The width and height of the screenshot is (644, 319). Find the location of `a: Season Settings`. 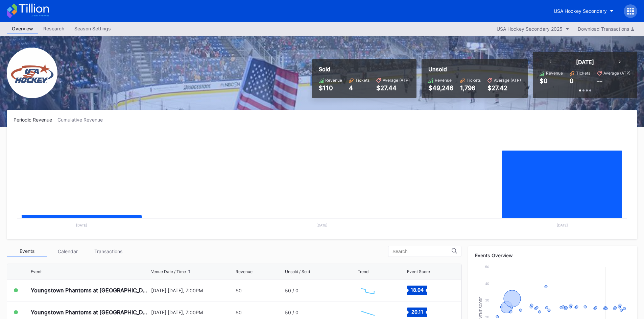

a: Season Settings is located at coordinates (93, 29).